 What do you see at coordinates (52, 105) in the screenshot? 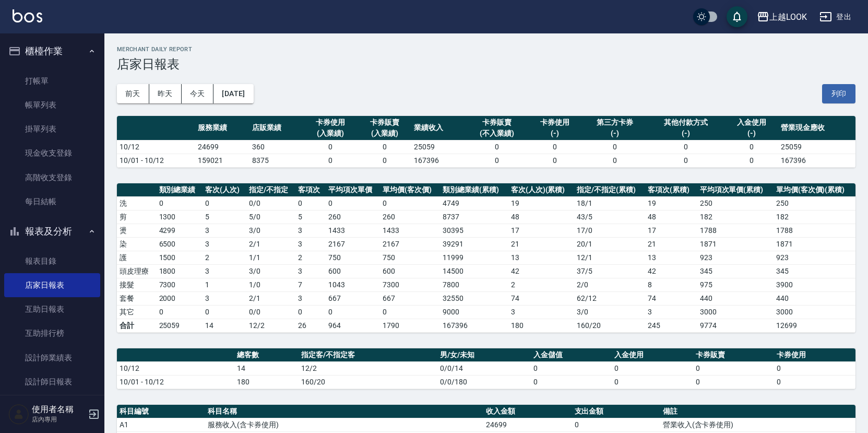
I see `a: 帳單列表` at bounding box center [52, 105].